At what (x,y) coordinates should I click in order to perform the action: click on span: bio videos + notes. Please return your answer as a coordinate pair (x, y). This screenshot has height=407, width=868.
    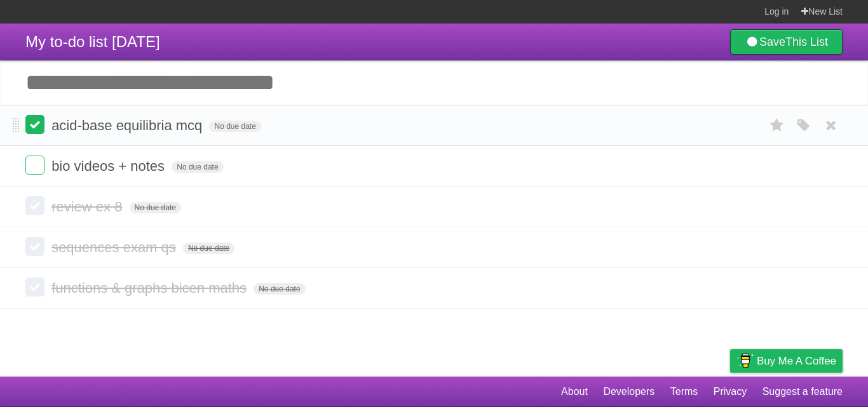
    Looking at the image, I should click on (110, 166).